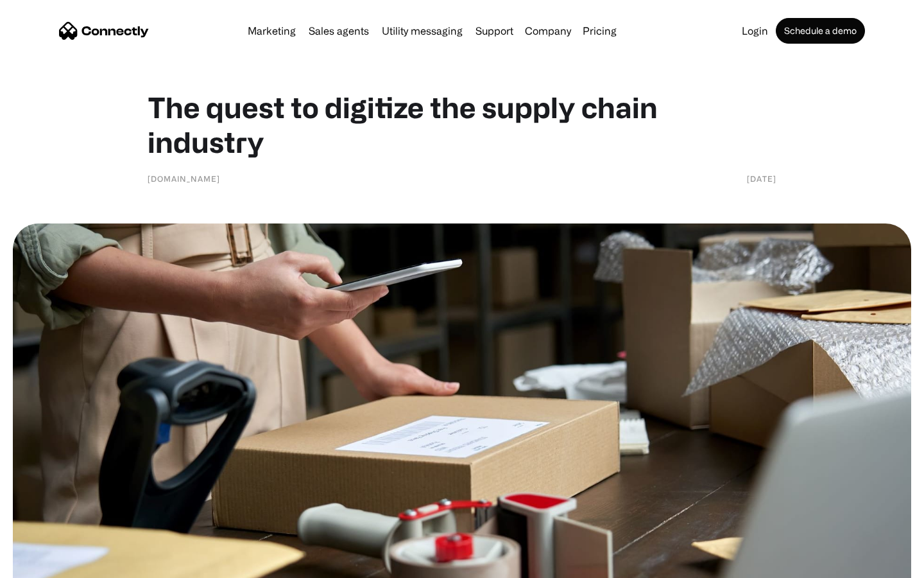 Image resolution: width=924 pixels, height=578 pixels. What do you see at coordinates (548, 31) in the screenshot?
I see `div: Company` at bounding box center [548, 31].